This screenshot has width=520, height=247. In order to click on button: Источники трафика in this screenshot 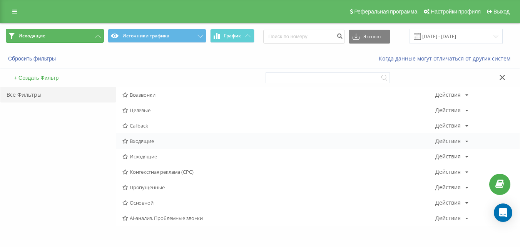, I will do `click(157, 36)`.